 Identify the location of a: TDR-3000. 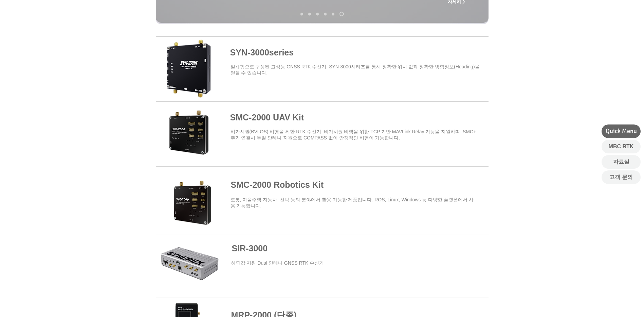
(333, 14).